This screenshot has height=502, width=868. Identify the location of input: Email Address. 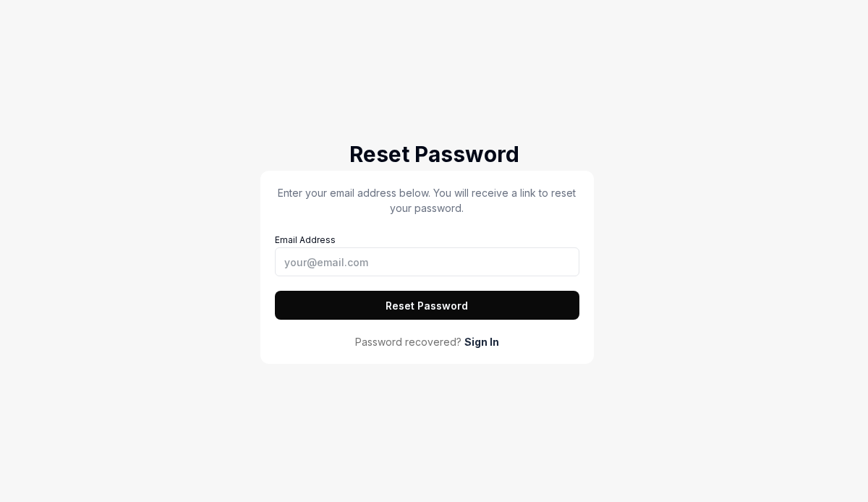
(427, 262).